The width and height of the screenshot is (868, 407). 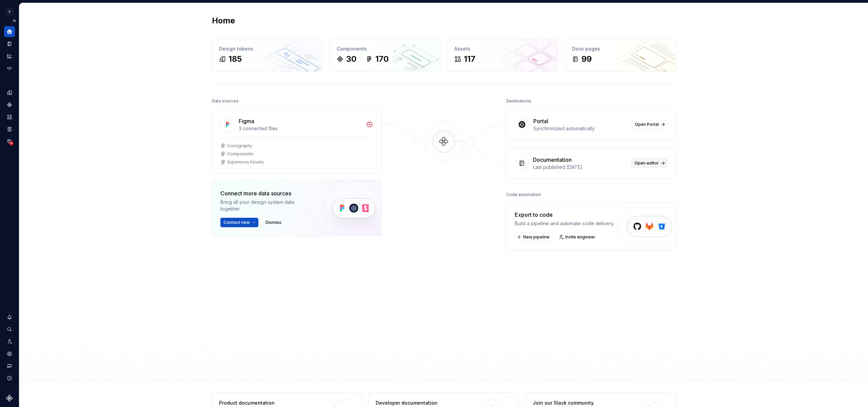 I want to click on div: Iconography, so click(x=240, y=146).